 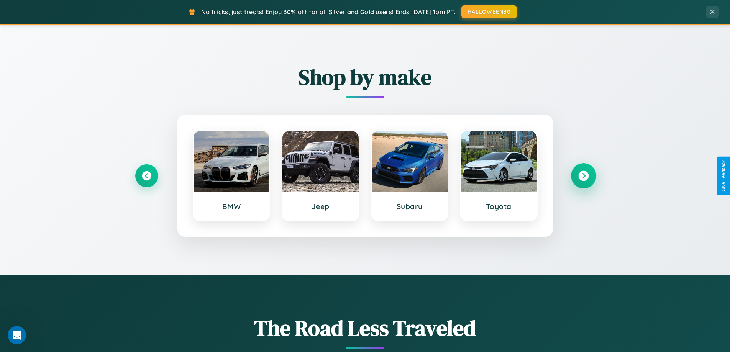 What do you see at coordinates (365, 328) in the screenshot?
I see `h1: The Road Less Traveled` at bounding box center [365, 328].